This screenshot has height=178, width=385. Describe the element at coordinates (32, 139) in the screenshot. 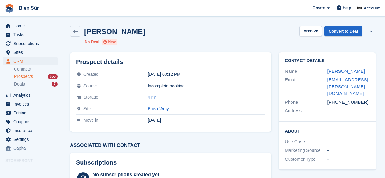

I see `span: Settings` at that location.